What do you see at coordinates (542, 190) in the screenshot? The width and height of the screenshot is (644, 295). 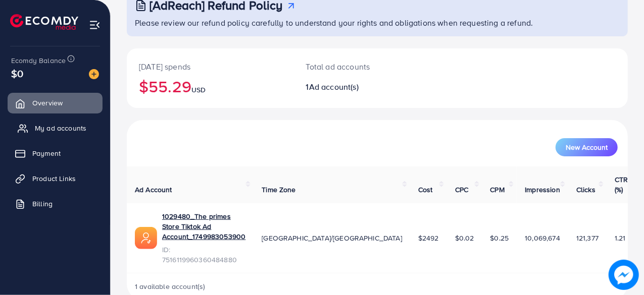 I see `span: Impression` at bounding box center [542, 190].